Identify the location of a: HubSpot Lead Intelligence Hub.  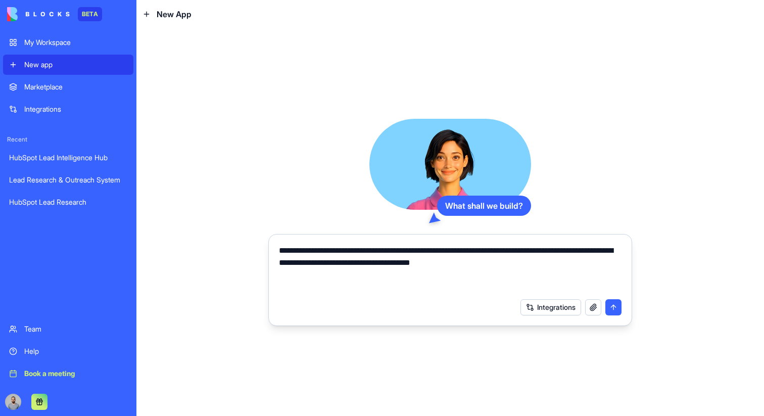
(68, 158).